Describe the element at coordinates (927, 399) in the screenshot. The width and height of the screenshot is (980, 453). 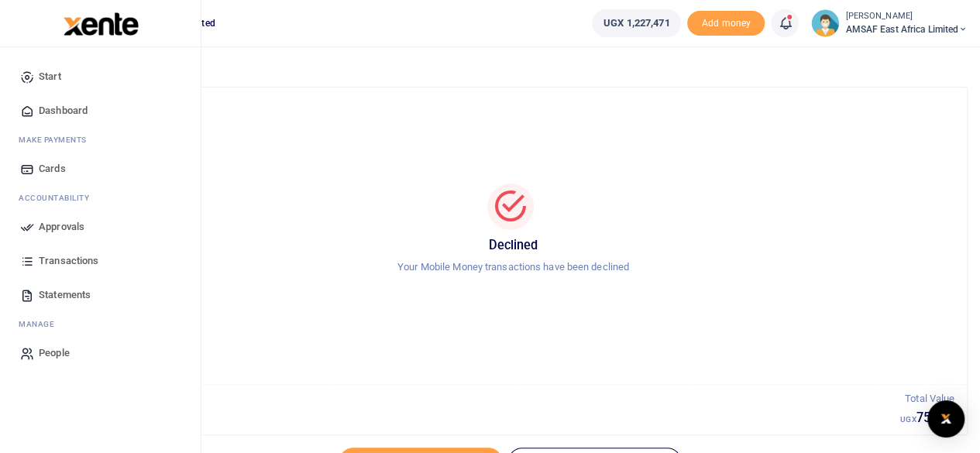
I see `p: Total Value` at that location.